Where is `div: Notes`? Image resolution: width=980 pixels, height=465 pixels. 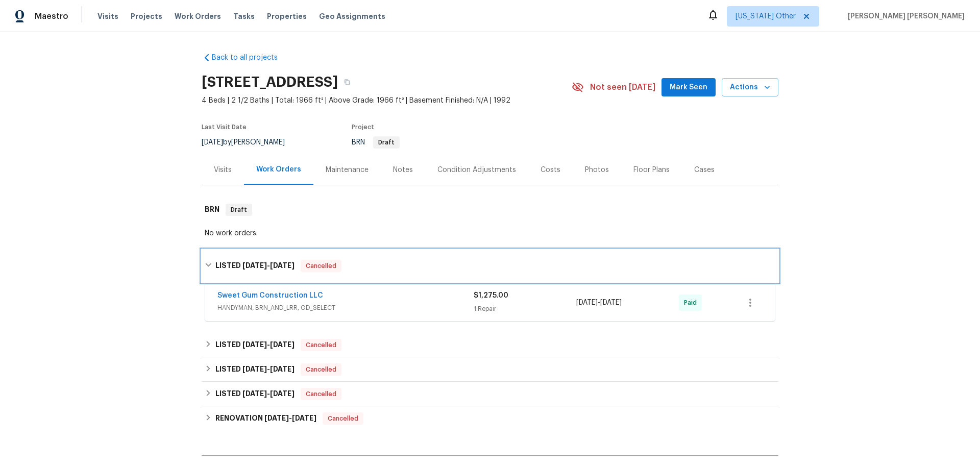 div: Notes is located at coordinates (403, 170).